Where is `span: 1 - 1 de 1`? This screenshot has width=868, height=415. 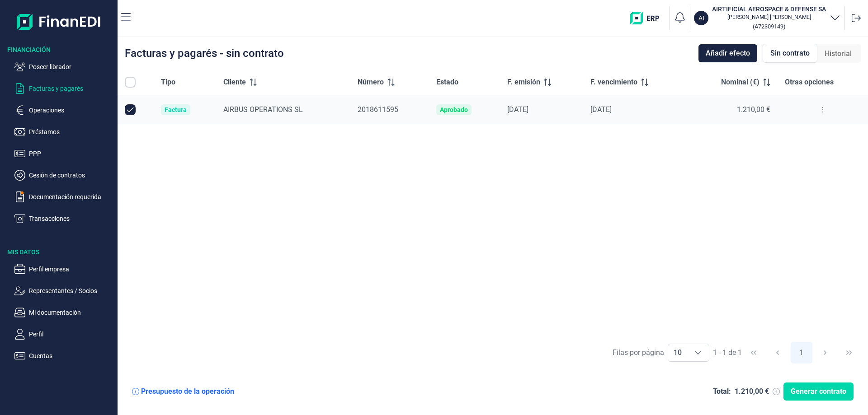
span: 1 - 1 de 1 is located at coordinates (727, 353).